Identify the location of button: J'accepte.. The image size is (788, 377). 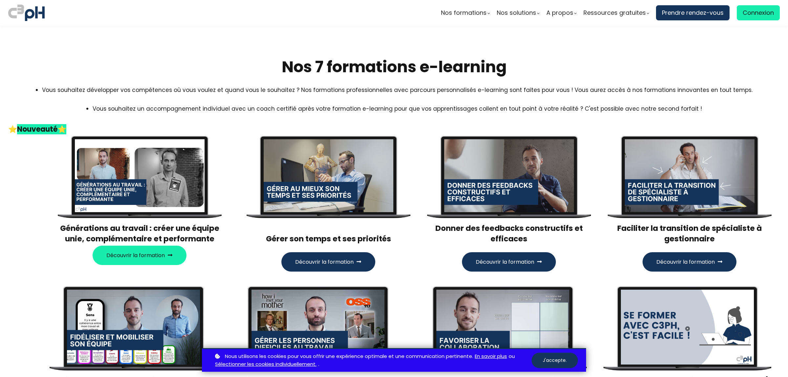
(554, 360).